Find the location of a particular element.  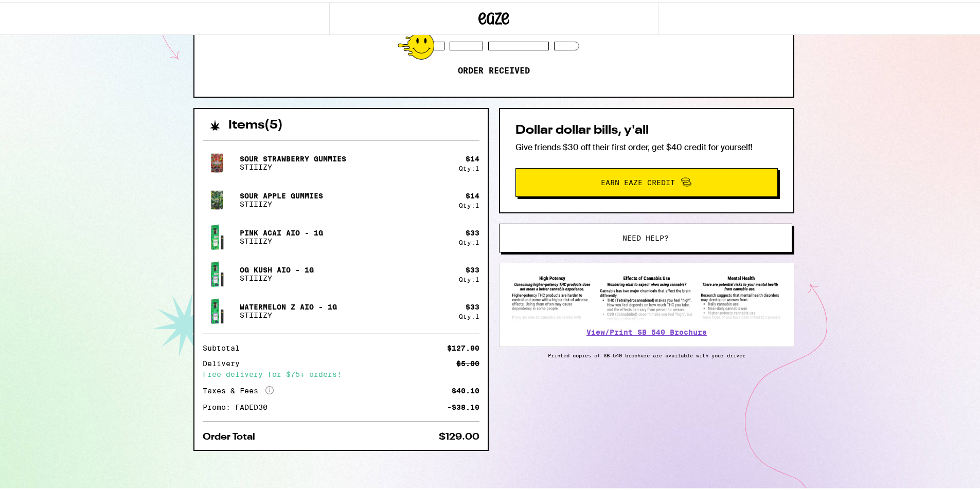

h2: Items ( 5 ) is located at coordinates (256, 123).